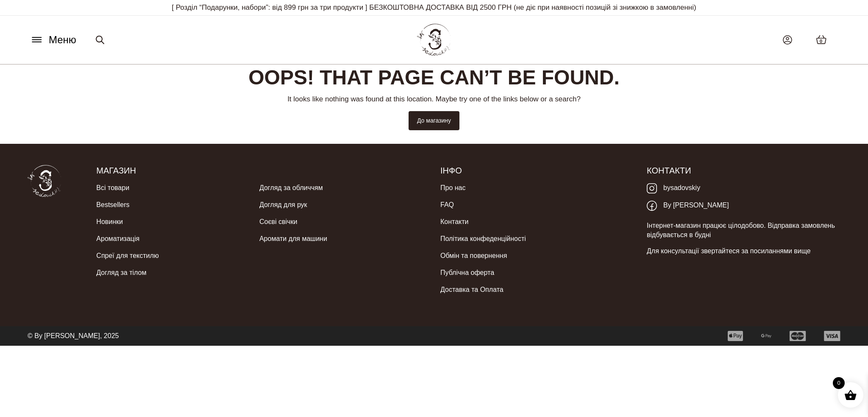  I want to click on h5: Магазин, so click(262, 170).